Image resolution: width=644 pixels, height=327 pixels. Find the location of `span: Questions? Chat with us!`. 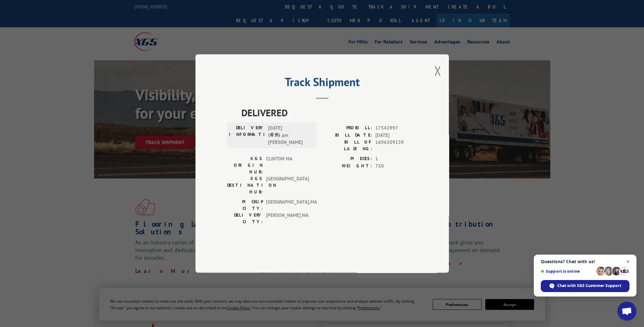

span: Questions? Chat with us! is located at coordinates (585, 261).